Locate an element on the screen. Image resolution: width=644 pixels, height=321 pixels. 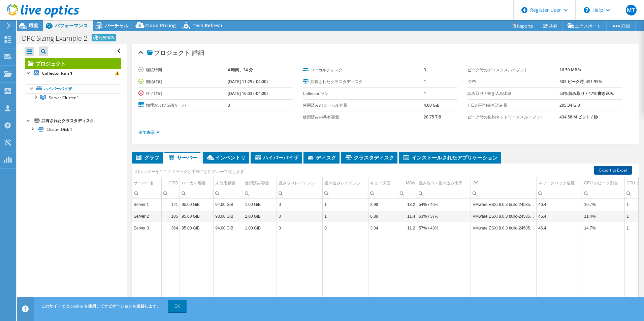
td: Column 使用済み容量, Value 1.00 GiB is located at coordinates (260, 204).